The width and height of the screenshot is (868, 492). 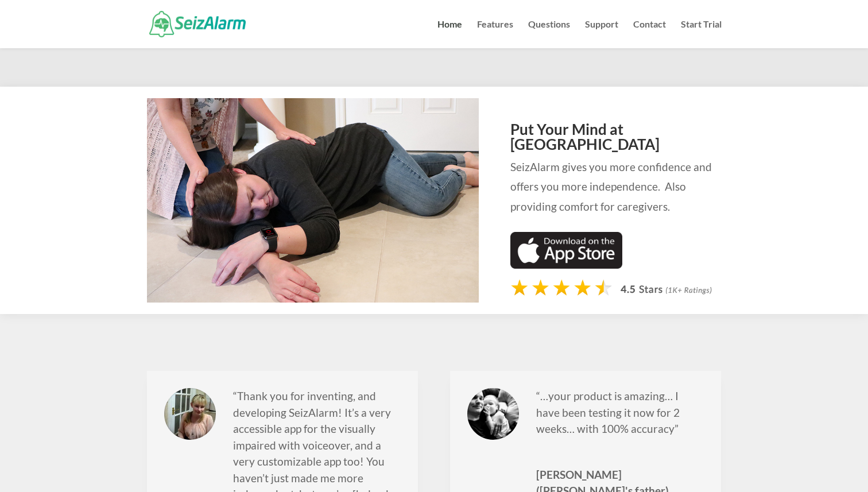 What do you see at coordinates (450, 34) in the screenshot?
I see `a: Home` at bounding box center [450, 34].